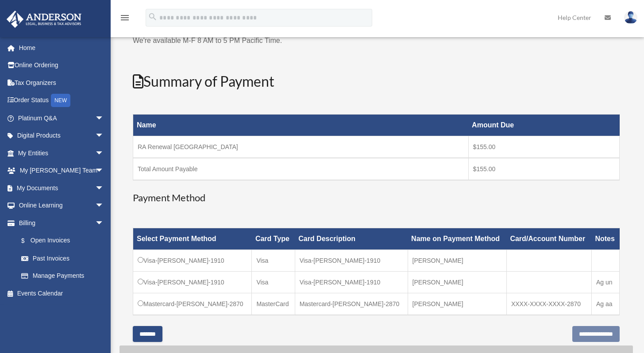 The width and height of the screenshot is (644, 353). What do you see at coordinates (544, 125) in the screenshot?
I see `th: Amount Due` at bounding box center [544, 125].